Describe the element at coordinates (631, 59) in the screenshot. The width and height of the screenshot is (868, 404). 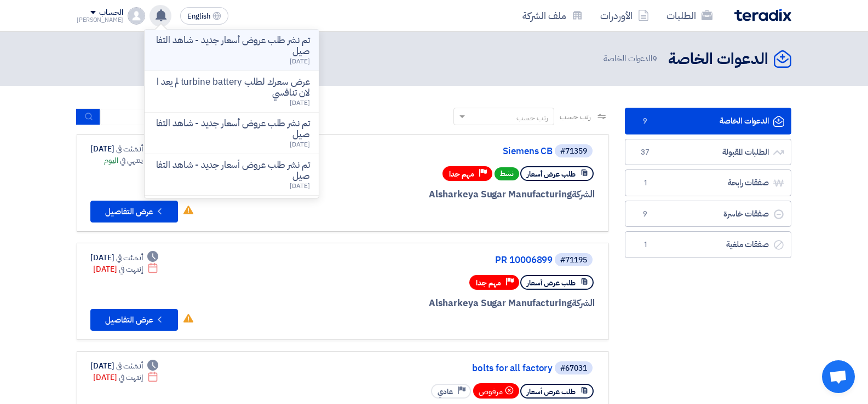
I see `span: الدعوات الخاصة` at that location.